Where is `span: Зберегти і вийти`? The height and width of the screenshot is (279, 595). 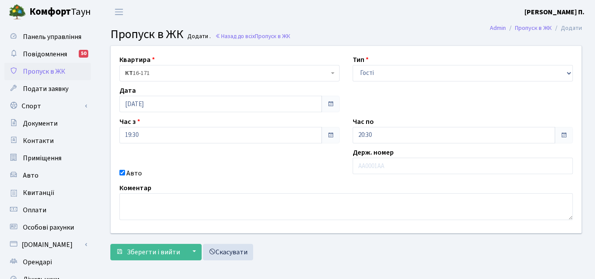 span: Зберегти і вийти is located at coordinates (153, 252).